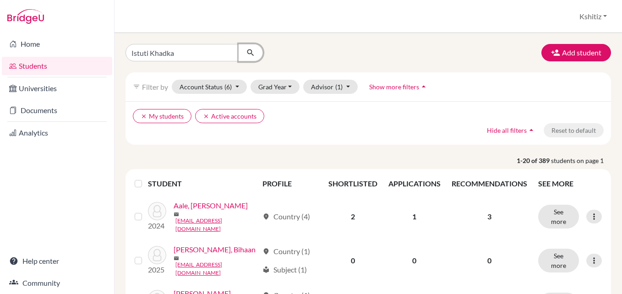 The image size is (622, 294). I want to click on button: Reset to default, so click(574, 130).